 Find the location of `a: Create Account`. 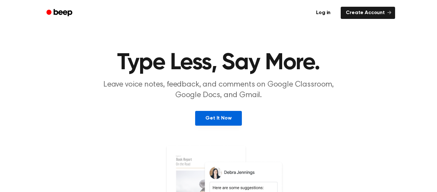

a: Create Account is located at coordinates (368, 13).